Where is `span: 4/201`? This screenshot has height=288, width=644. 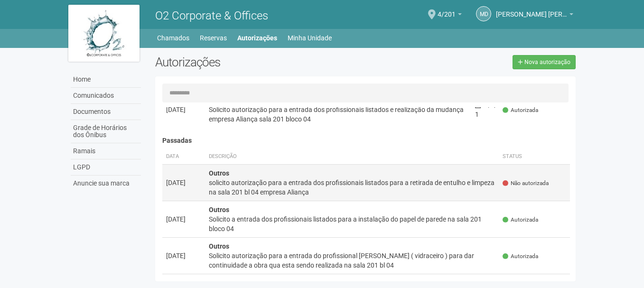 span: 4/201 is located at coordinates (446, 9).